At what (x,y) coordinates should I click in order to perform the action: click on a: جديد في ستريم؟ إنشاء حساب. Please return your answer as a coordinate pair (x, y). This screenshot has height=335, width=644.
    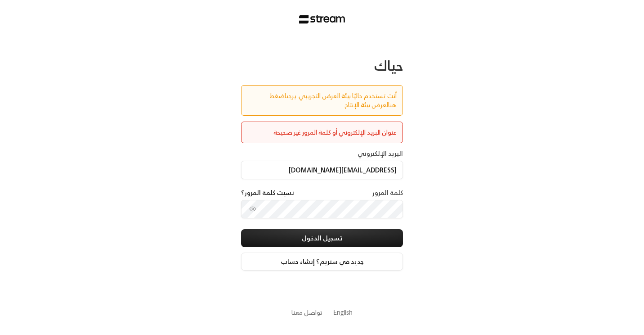
    Looking at the image, I should click on (322, 262).